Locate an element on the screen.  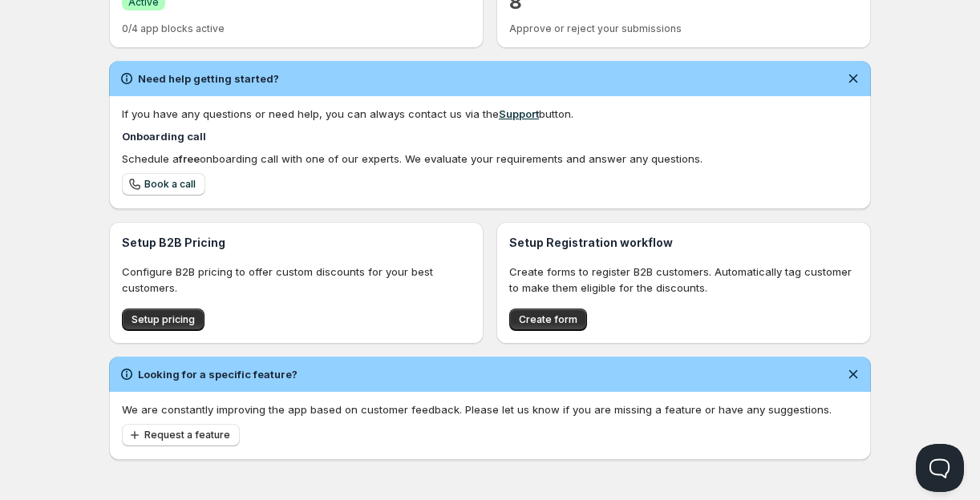
p: 0/4 app blocks active is located at coordinates (296, 29).